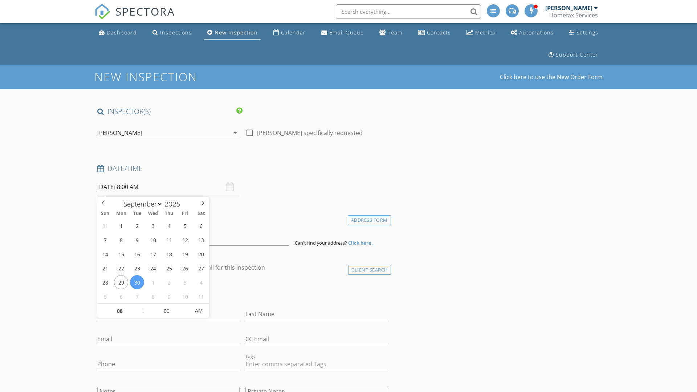 Image resolution: width=697 pixels, height=392 pixels. Describe the element at coordinates (137, 282) in the screenshot. I see `span: September 30, 2025` at that location.